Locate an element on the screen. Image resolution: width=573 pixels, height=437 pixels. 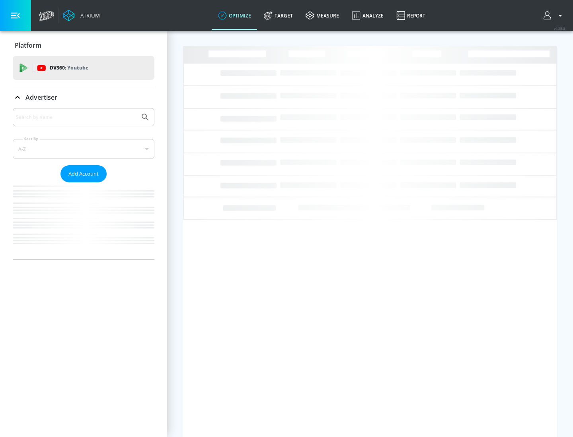
div: Platform is located at coordinates (84, 45).